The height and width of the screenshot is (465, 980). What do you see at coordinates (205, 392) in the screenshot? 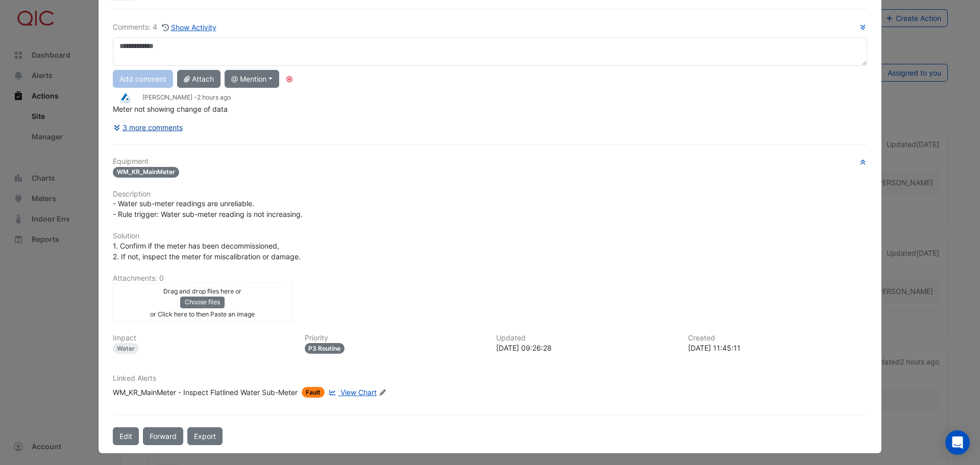
I see `div: WM_KR_MainMeter - Inspect Flatlined Water Sub-Meter` at bounding box center [205, 392].